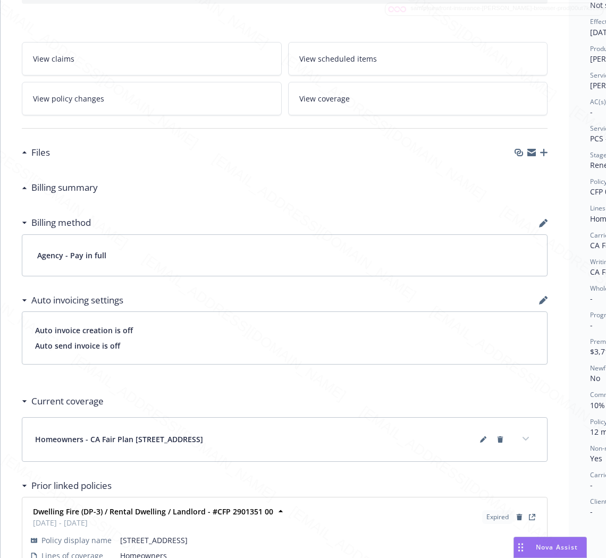 This screenshot has height=558, width=606. Describe the element at coordinates (69, 98) in the screenshot. I see `span: View policy changes` at that location.